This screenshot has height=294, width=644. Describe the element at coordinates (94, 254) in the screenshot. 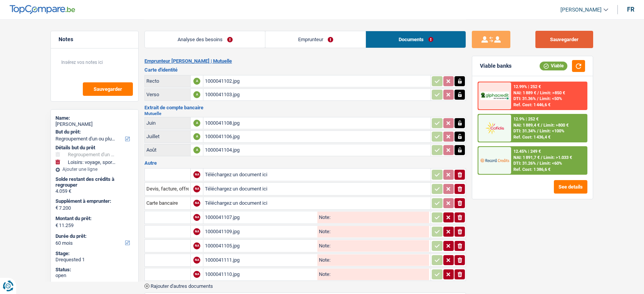

I see `div: Stage:` at that location.